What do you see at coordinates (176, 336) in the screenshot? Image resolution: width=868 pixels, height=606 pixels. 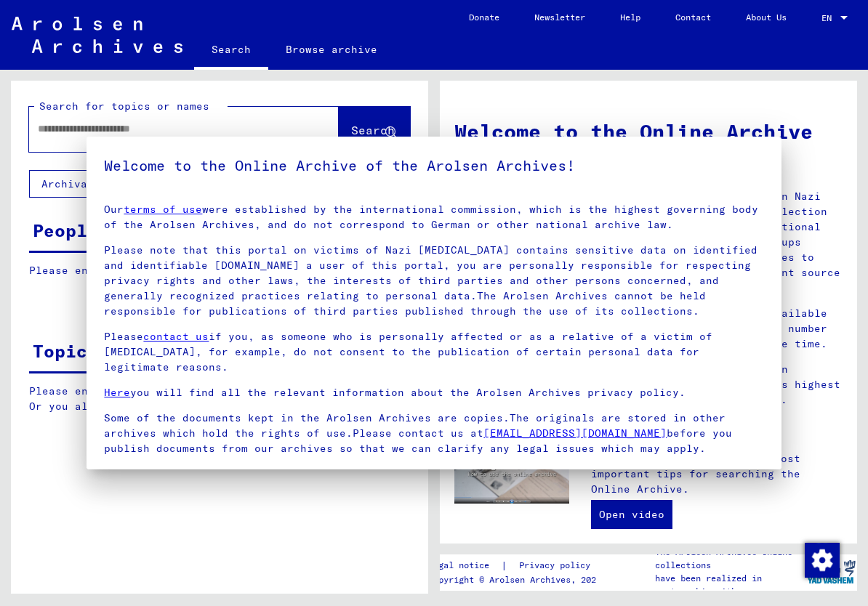 I see `a: contact us` at bounding box center [176, 336].